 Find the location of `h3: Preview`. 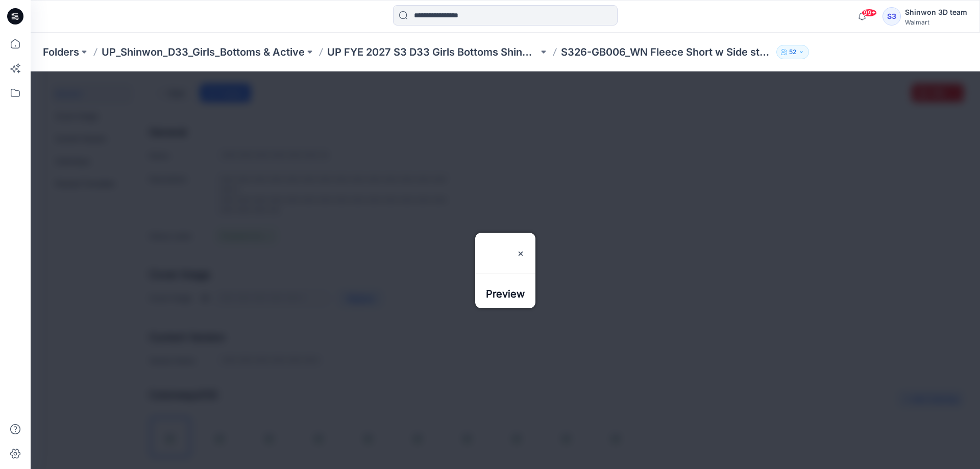

h3: Preview is located at coordinates (475, 177).